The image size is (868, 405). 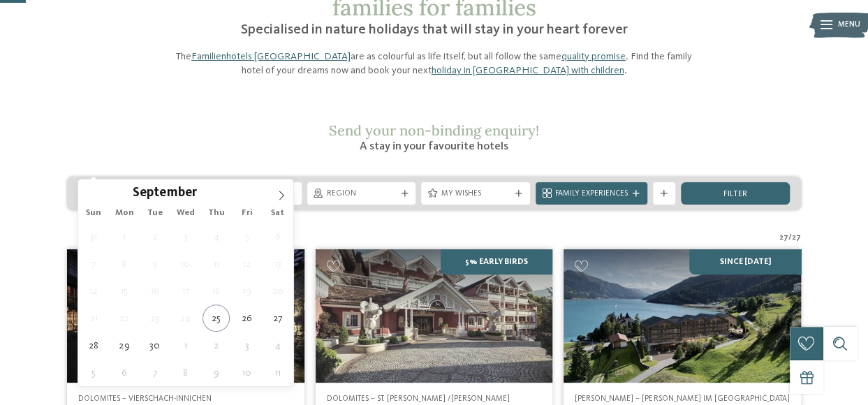 I want to click on span: September 28, 2025, so click(x=93, y=345).